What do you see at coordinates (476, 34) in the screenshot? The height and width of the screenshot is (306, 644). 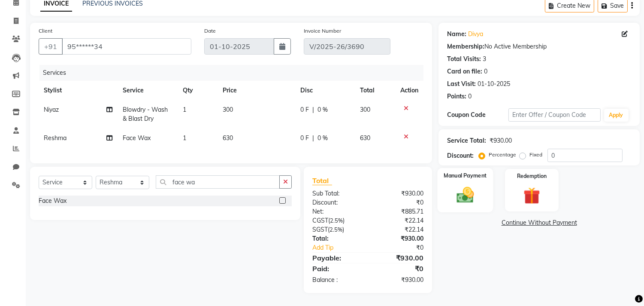 I see `a: Divya` at bounding box center [476, 34].